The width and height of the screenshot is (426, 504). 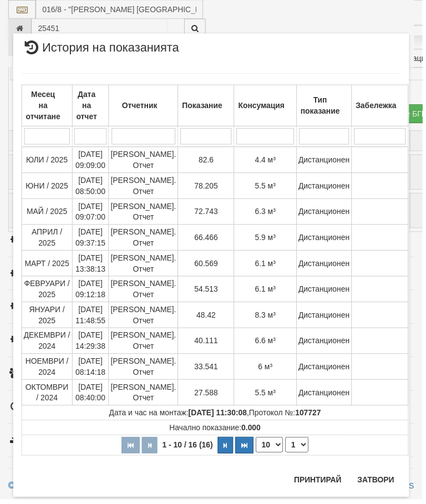 I want to click on span: История на показанията, so click(x=101, y=52).